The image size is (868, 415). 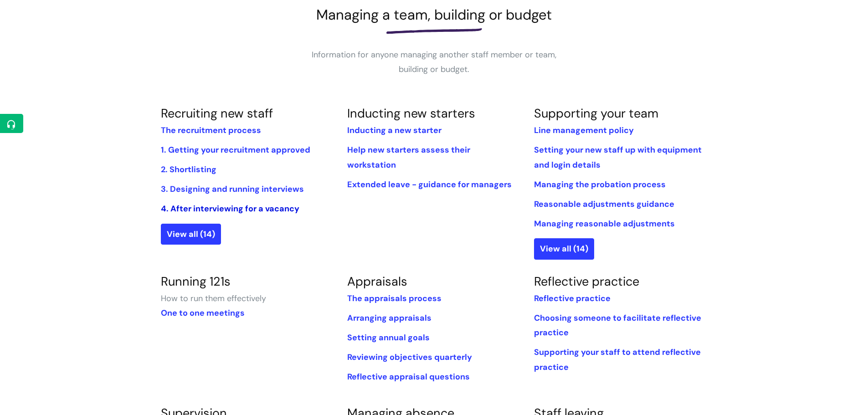 I want to click on a: Reasonable adjustments guidance, so click(x=604, y=204).